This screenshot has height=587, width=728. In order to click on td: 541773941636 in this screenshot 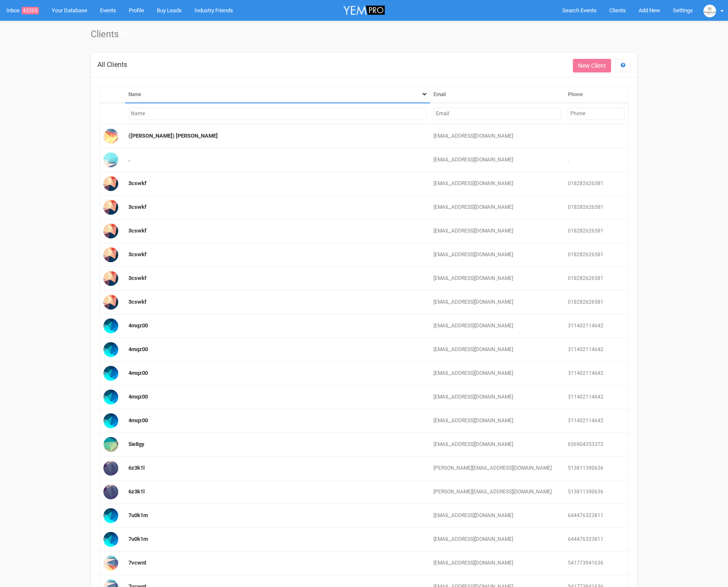, I will do `click(596, 563)`.